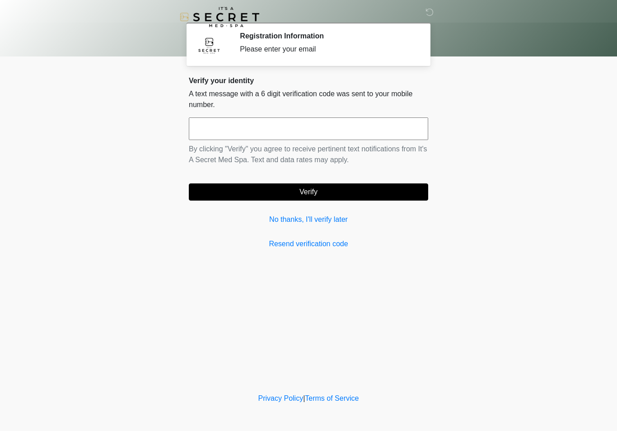  I want to click on img: It's A Secret Med Spa Logo, so click(219, 17).